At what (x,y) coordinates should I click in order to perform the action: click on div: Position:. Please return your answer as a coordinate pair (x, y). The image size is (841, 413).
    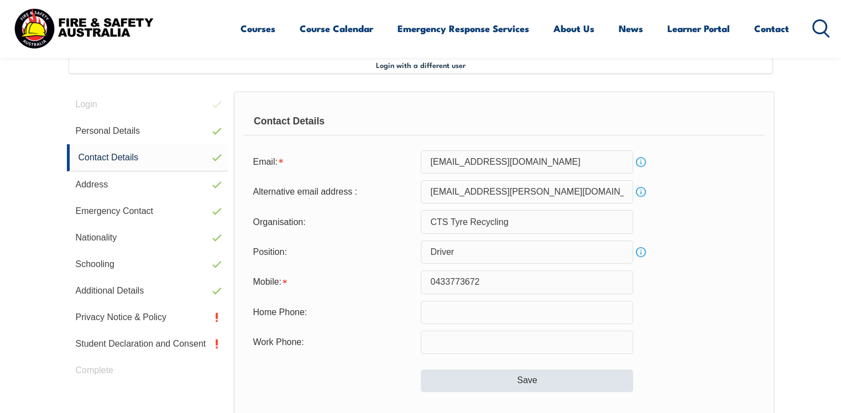
    Looking at the image, I should click on (332, 252).